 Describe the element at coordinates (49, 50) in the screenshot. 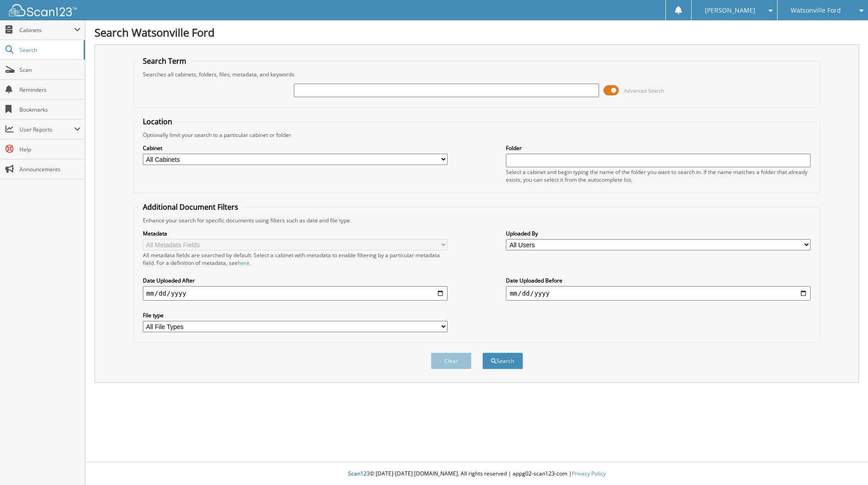

I see `span: Search` at that location.